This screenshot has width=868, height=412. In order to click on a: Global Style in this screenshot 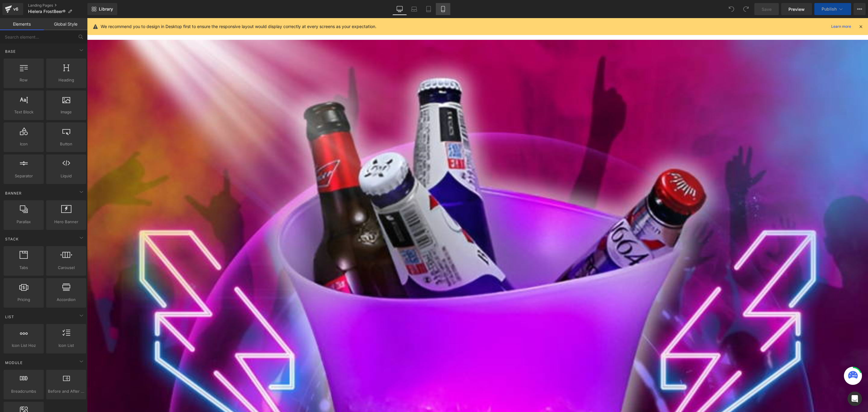, I will do `click(65, 24)`.